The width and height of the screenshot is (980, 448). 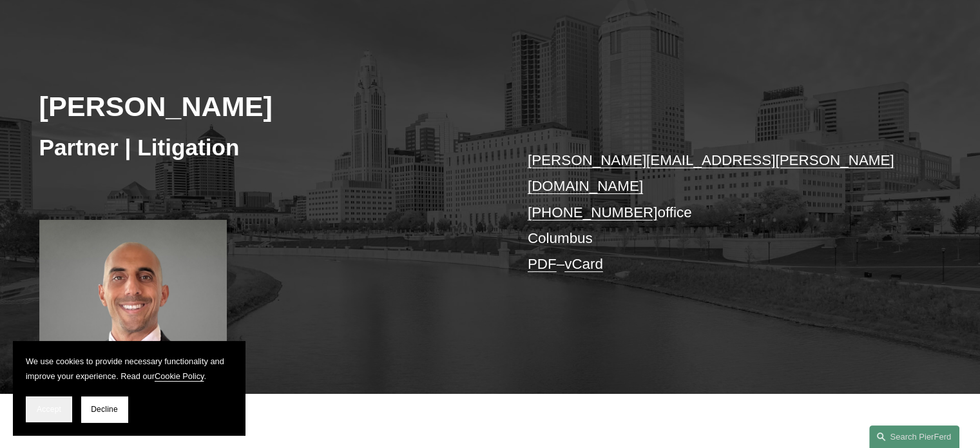 I want to click on a: Cookie Policy, so click(x=179, y=376).